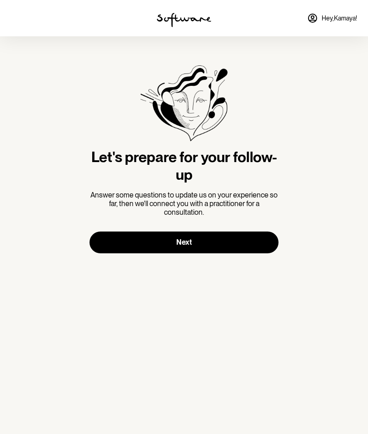 The image size is (368, 434). Describe the element at coordinates (332, 18) in the screenshot. I see `a: Hey,Kamaya!` at that location.